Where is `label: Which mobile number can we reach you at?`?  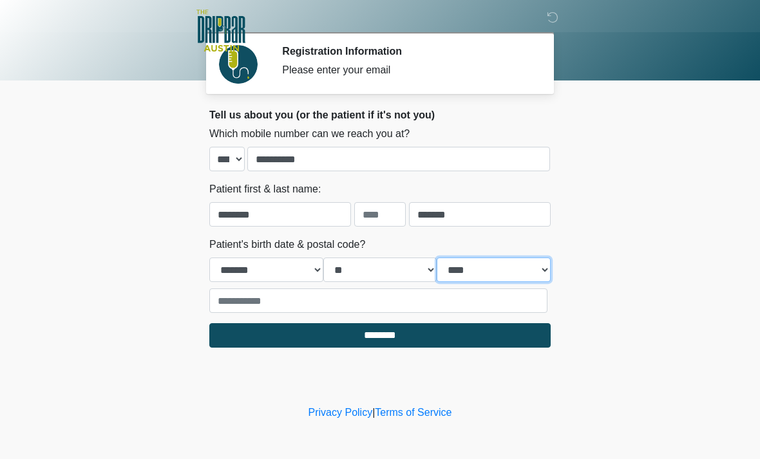
label: Which mobile number can we reach you at? is located at coordinates (309, 134).